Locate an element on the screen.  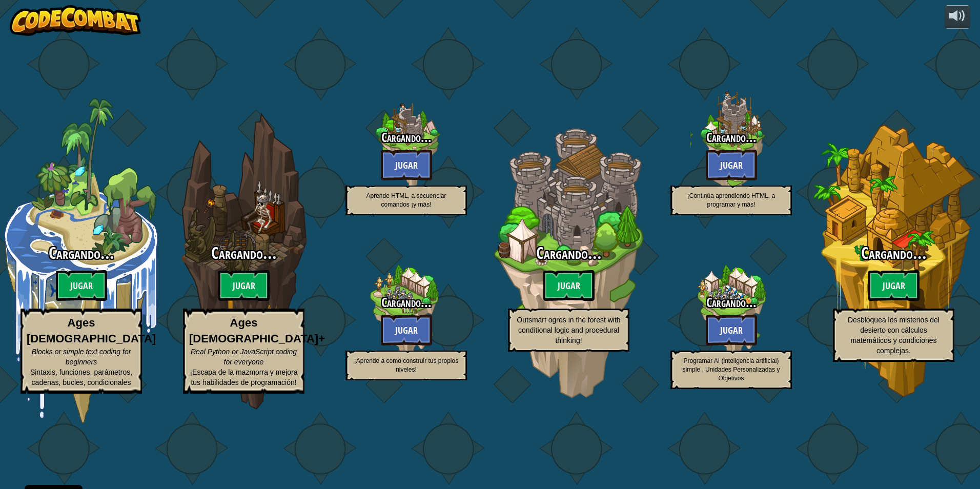
span: Blocks or simple text coding for beginners is located at coordinates (82, 356).